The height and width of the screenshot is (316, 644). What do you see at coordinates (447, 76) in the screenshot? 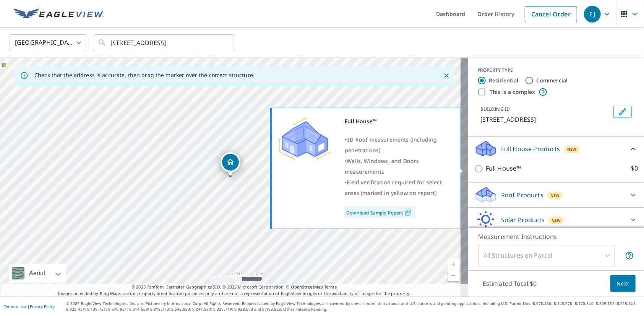
I see `button: Close` at bounding box center [447, 76].